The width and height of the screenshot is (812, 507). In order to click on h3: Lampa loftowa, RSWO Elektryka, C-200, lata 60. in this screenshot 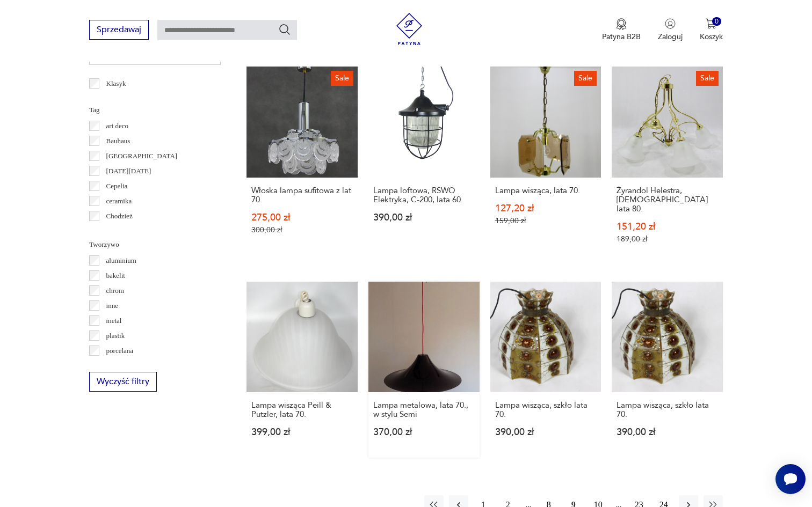, I will do `click(424, 196)`.